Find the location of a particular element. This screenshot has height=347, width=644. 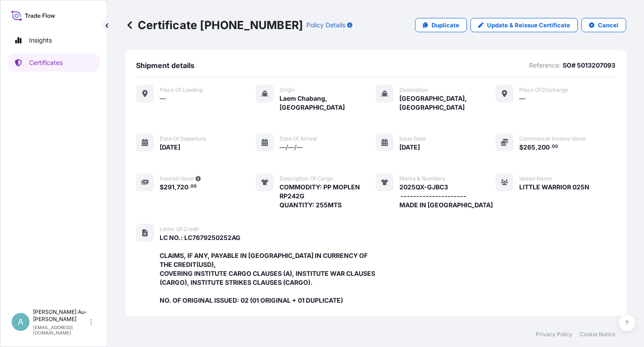

p: Privacy Policy is located at coordinates (554, 334).